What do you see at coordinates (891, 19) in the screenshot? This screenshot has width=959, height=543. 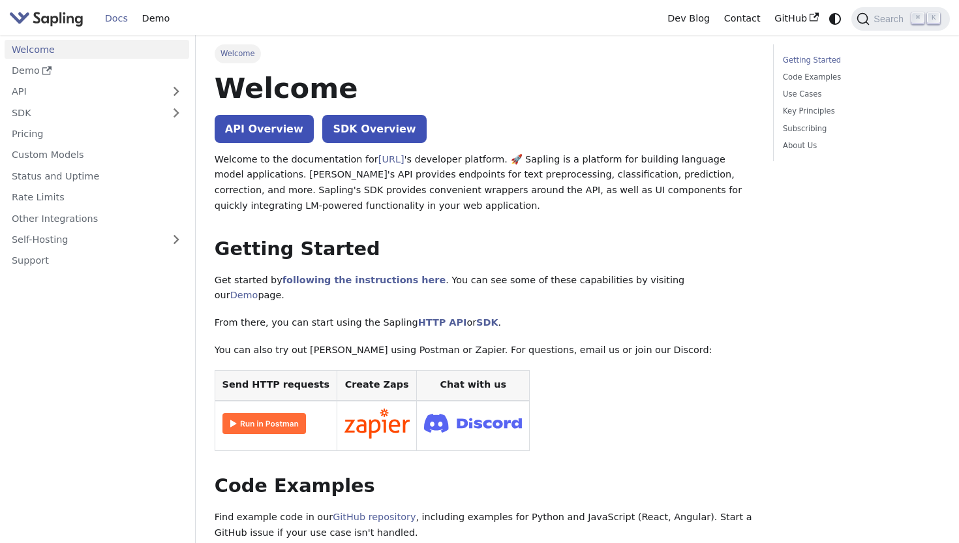 I see `span: Search` at bounding box center [891, 19].